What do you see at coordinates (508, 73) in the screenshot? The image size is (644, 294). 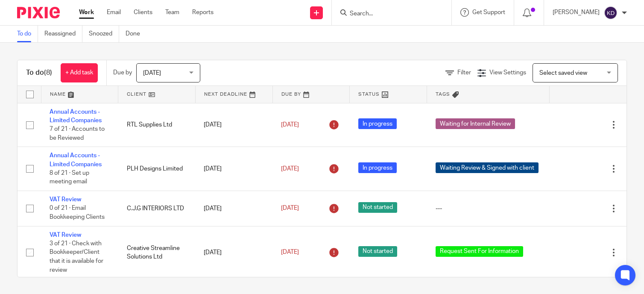 I see `span: View Settings` at bounding box center [508, 73].